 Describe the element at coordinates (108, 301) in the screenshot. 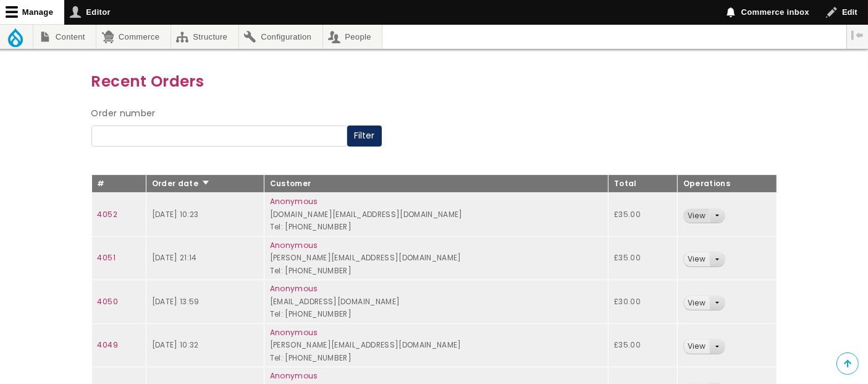

I see `a: 4050` at that location.